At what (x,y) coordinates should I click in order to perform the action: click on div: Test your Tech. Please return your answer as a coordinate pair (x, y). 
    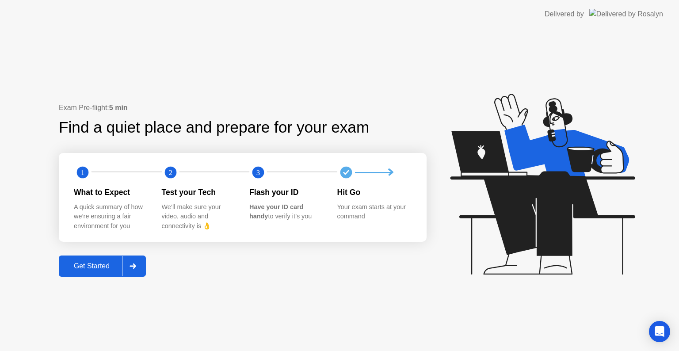
    Looking at the image, I should click on (198, 192).